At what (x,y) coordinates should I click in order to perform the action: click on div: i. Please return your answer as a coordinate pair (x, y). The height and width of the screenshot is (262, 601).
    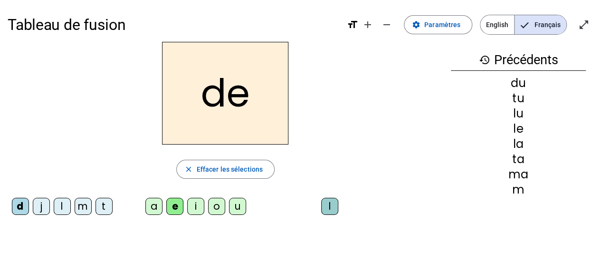
    Looking at the image, I should click on (196, 206).